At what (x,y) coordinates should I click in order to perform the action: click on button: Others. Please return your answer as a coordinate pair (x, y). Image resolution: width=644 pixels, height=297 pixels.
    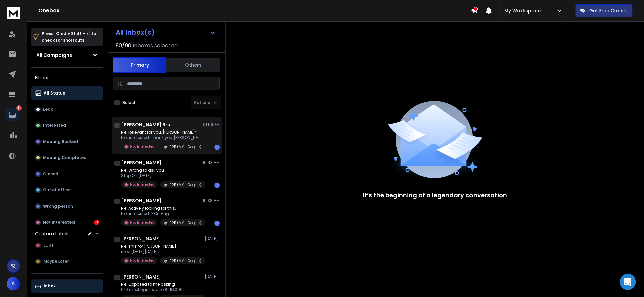
    Looking at the image, I should click on (193, 65).